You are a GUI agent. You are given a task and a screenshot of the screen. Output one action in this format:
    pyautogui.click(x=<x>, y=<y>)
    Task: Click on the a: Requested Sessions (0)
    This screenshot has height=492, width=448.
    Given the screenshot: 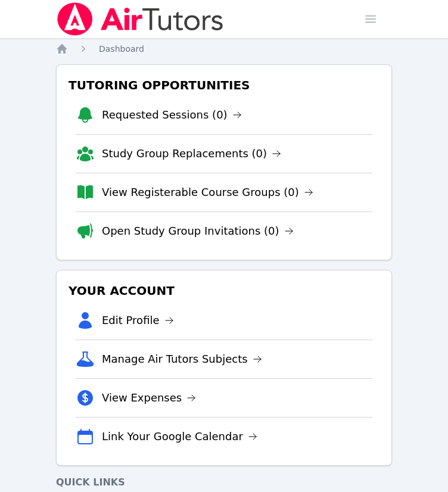 What is the action you would take?
    pyautogui.click(x=172, y=115)
    